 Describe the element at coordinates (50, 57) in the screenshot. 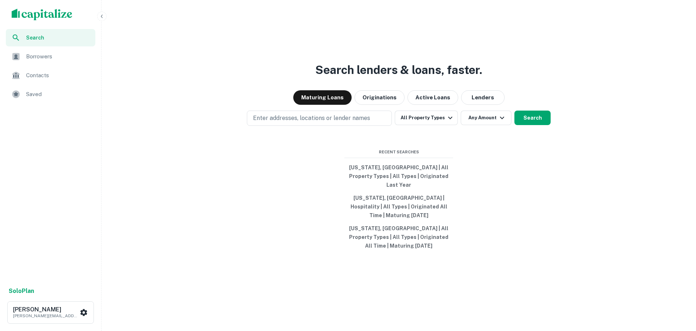

I see `div: Borrowers` at that location.